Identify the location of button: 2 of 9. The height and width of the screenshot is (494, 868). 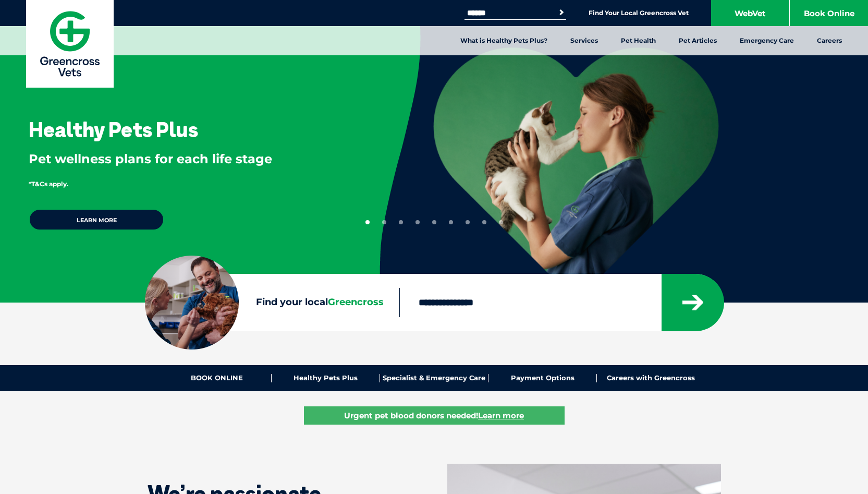
(385, 222).